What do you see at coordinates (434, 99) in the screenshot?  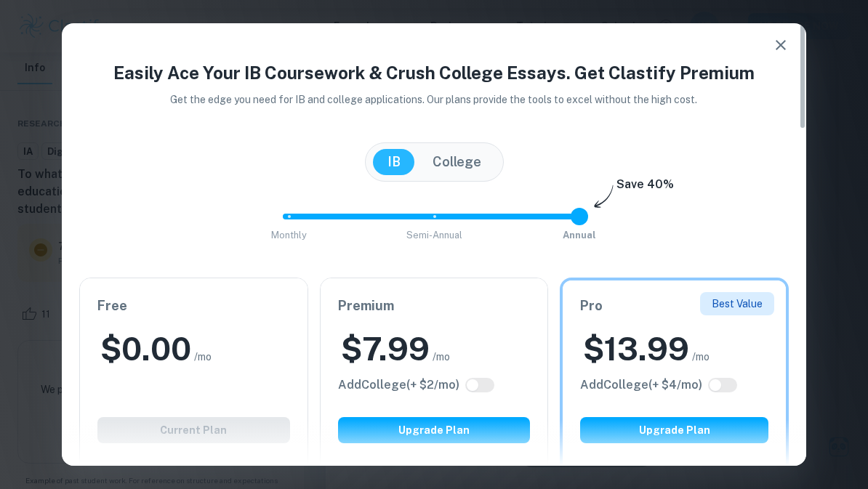 I see `p: Get the edge you need for IB and college applications. Our plans provide the tools to excel witho...` at bounding box center [434, 99].